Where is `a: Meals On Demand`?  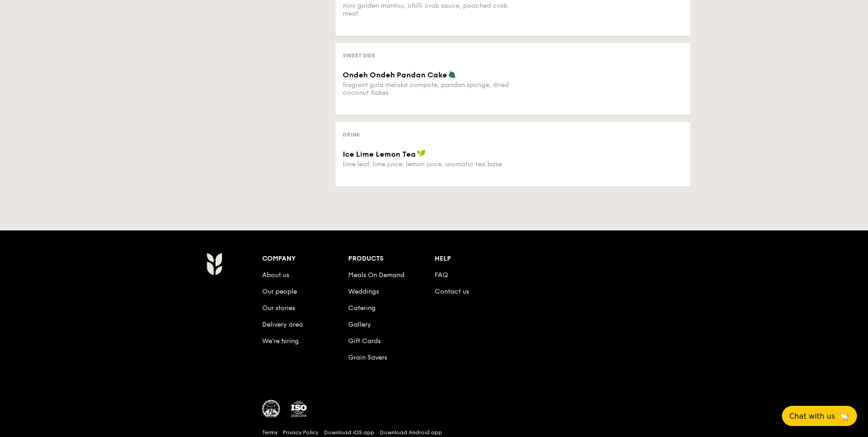
a: Meals On Demand is located at coordinates (376, 274).